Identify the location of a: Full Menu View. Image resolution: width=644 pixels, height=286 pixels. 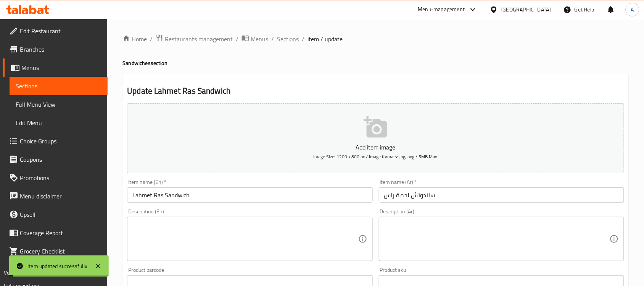
(58, 104).